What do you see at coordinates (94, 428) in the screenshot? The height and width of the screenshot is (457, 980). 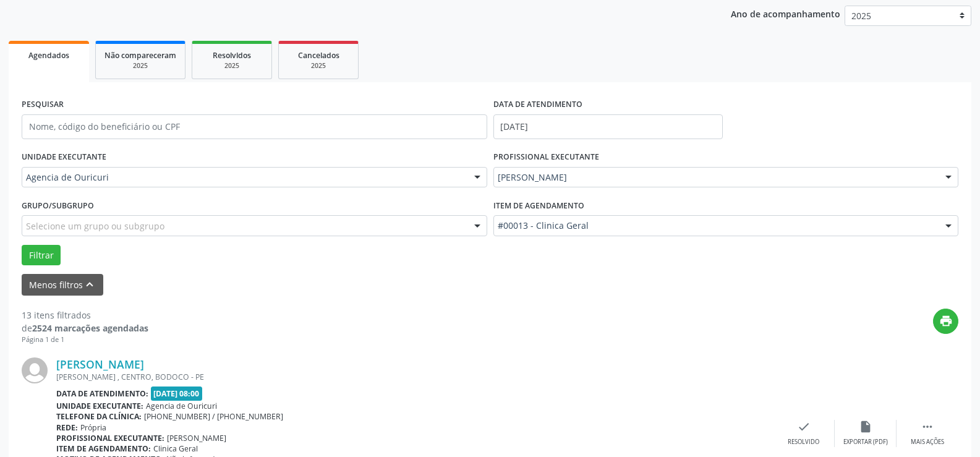 I see `span: Própria` at bounding box center [94, 428].